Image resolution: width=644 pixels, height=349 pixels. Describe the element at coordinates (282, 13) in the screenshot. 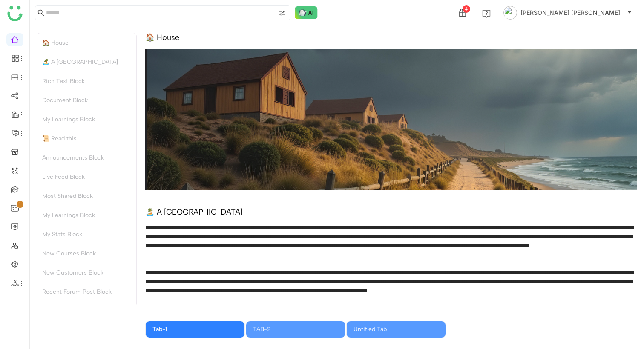

I see `img: search-type.svg` at that location.